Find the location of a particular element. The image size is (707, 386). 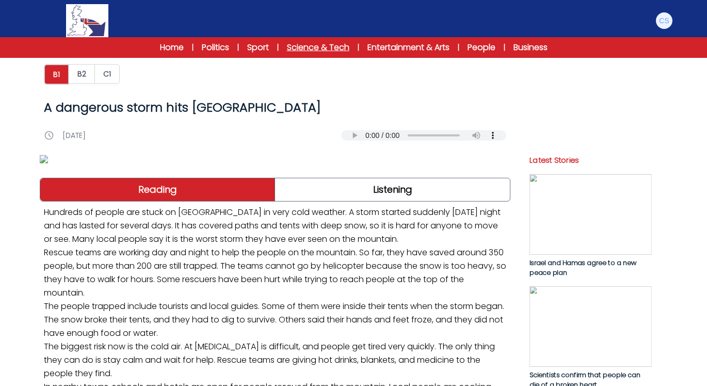

a: People is located at coordinates (482, 47).